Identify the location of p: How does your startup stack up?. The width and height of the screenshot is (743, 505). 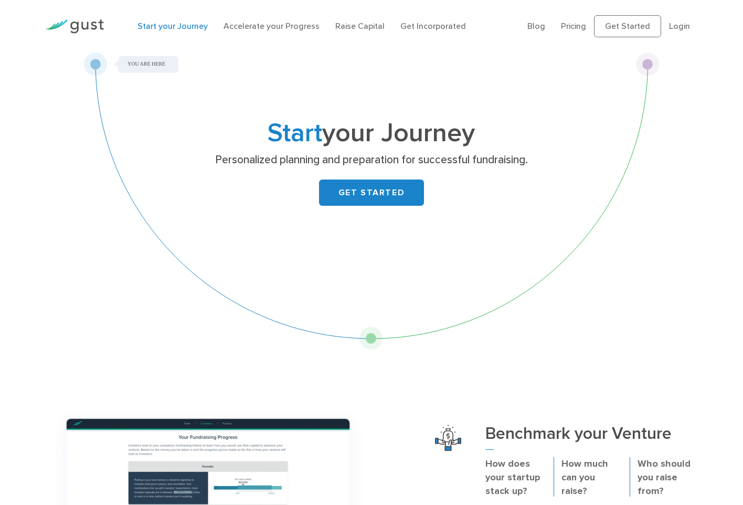
(515, 478).